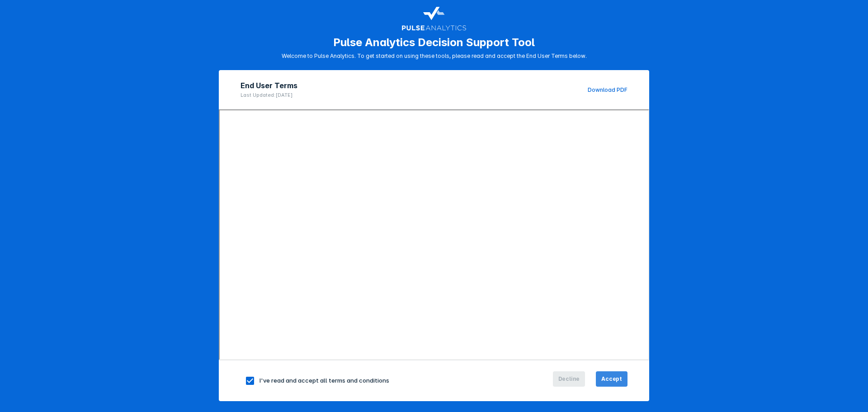 This screenshot has width=868, height=412. What do you see at coordinates (608, 90) in the screenshot?
I see `a: Download PDF` at bounding box center [608, 90].